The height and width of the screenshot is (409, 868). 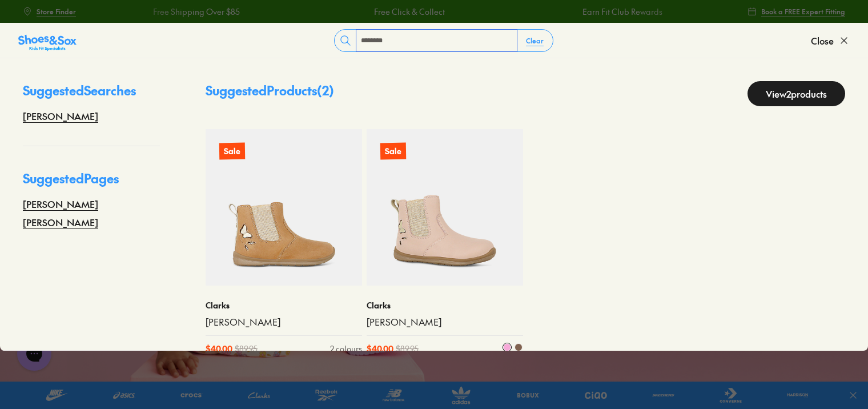 What do you see at coordinates (822, 41) in the screenshot?
I see `span: Close` at bounding box center [822, 41].